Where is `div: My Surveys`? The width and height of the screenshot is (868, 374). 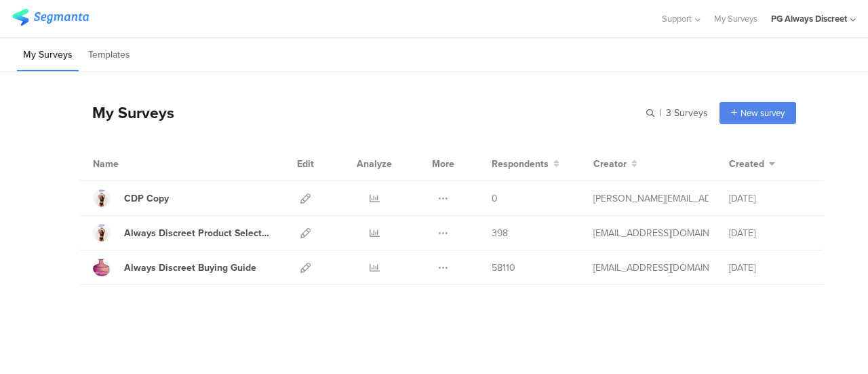 div: My Surveys is located at coordinates (126, 112).